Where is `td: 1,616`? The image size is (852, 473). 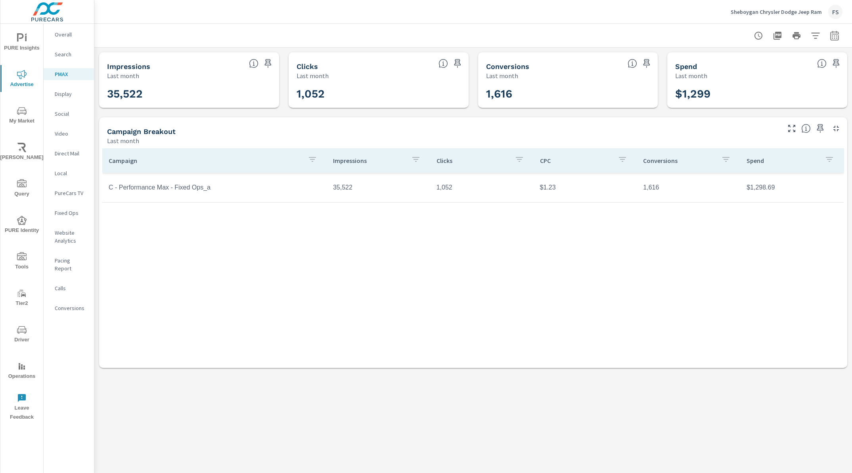 td: 1,616 is located at coordinates (688, 188).